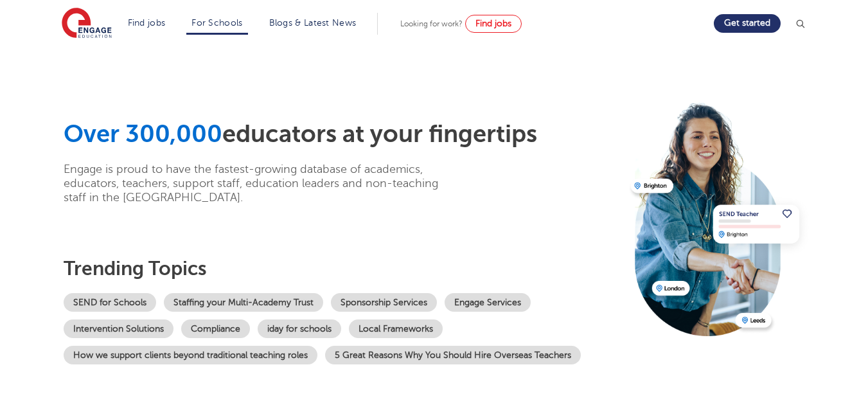 This screenshot has width=868, height=412. I want to click on img: Engage Education, so click(87, 24).